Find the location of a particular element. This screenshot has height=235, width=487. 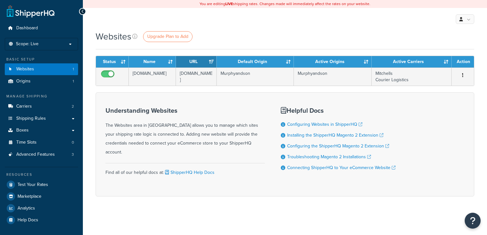

h3: Helpful Docs is located at coordinates (338, 111).